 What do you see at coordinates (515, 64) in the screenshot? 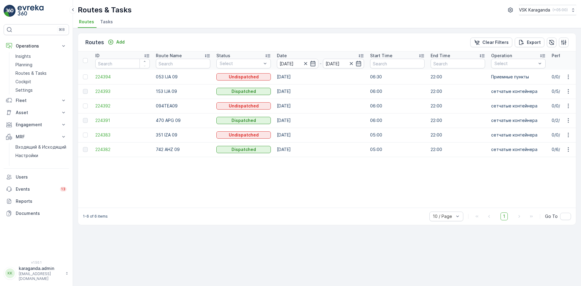
I see `p: Select` at bounding box center [515, 64].